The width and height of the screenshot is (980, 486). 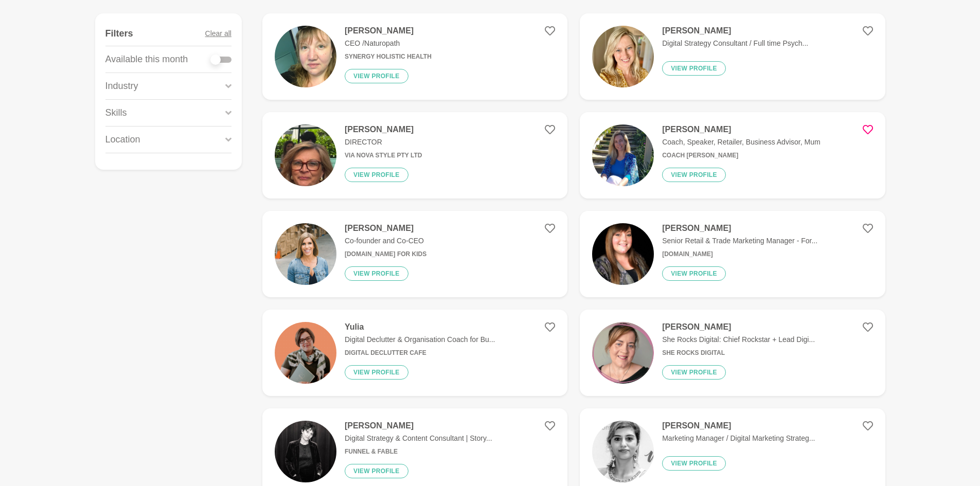 I want to click on h6: Synergy Holistic Health, so click(x=388, y=57).